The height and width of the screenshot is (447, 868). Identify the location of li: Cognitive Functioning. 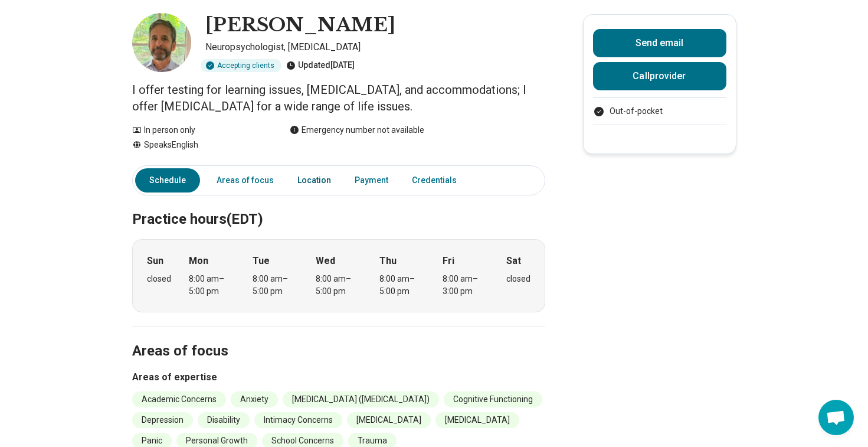
(493, 399).